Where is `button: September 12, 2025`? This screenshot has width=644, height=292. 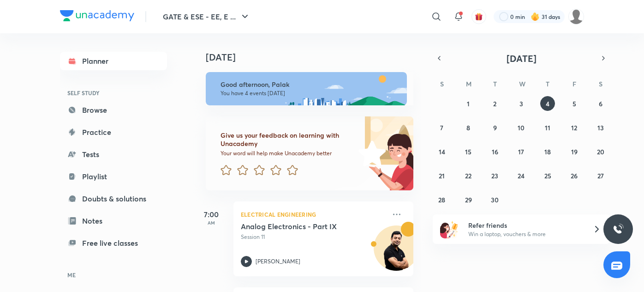 button: September 12, 2025 is located at coordinates (574, 127).